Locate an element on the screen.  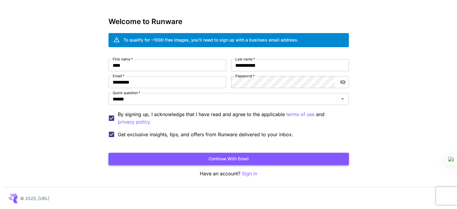
button: By signing up, I acknowledge that I have read and agree to the applicable terms of use and is located at coordinates (134, 122).